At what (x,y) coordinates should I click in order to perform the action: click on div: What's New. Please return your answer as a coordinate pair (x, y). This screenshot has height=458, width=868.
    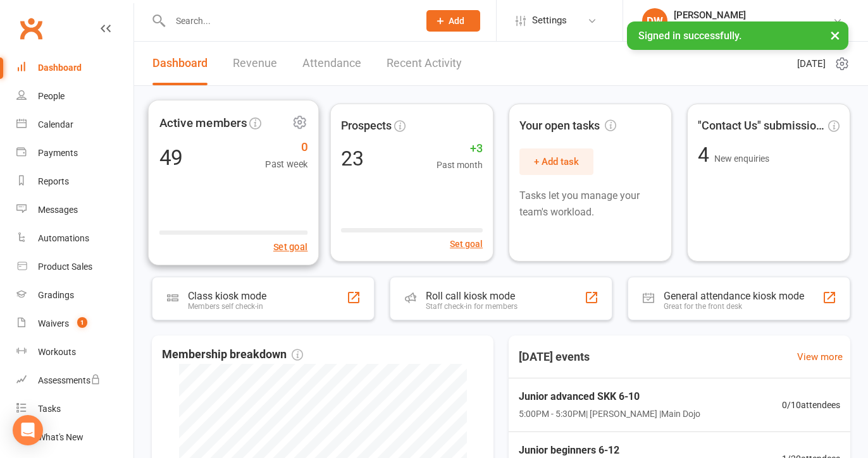
    Looking at the image, I should click on (61, 437).